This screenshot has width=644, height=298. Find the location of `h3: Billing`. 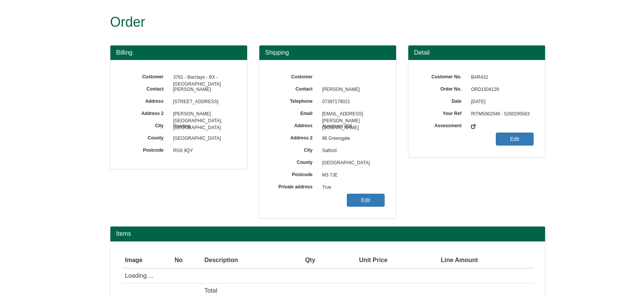

h3: Billing is located at coordinates (179, 53).